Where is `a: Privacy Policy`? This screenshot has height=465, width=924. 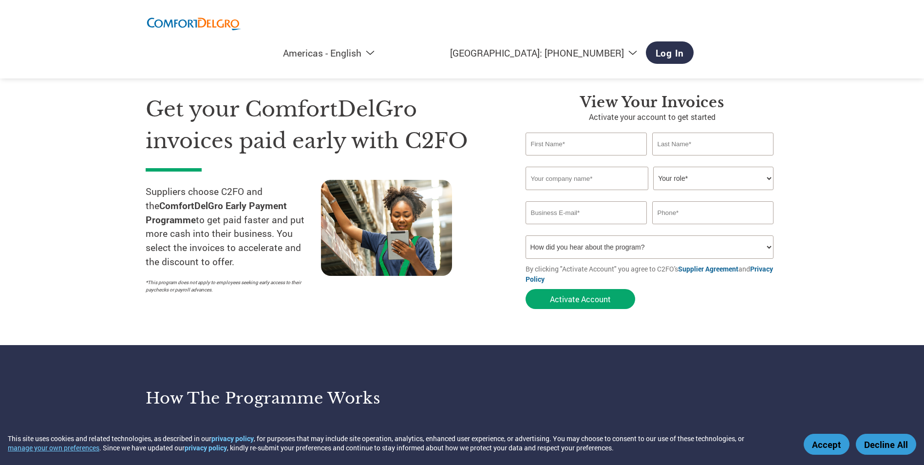 a: Privacy Policy is located at coordinates (649, 274).